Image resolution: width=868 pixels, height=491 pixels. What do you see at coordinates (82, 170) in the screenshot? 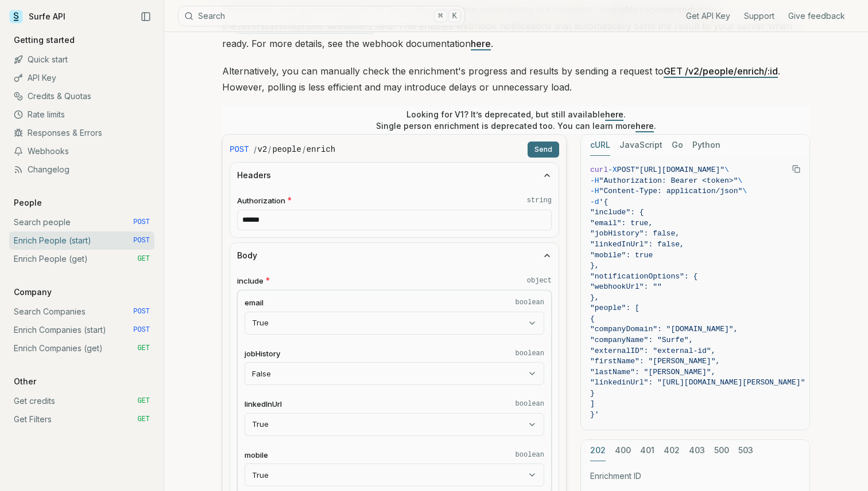
I see `a: Changelog` at bounding box center [82, 170].